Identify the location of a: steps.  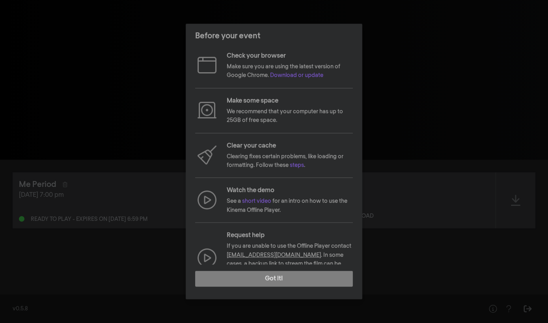
(297, 165).